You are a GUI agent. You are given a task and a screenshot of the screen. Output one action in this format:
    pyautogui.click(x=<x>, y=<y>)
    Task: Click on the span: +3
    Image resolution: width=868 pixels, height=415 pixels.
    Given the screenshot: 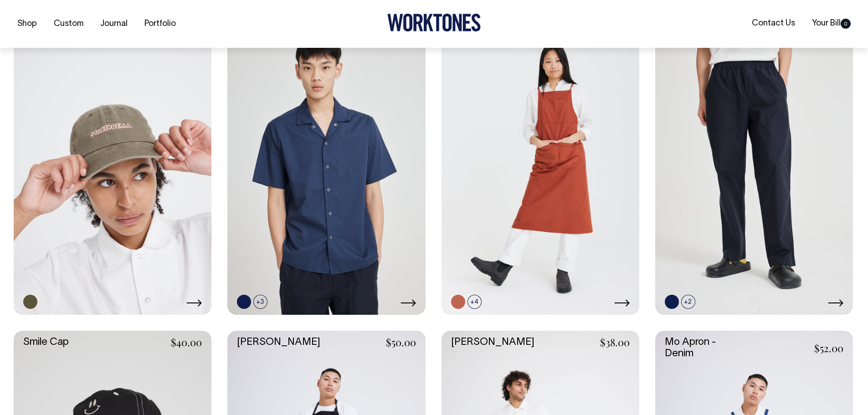 What is the action you would take?
    pyautogui.click(x=260, y=301)
    